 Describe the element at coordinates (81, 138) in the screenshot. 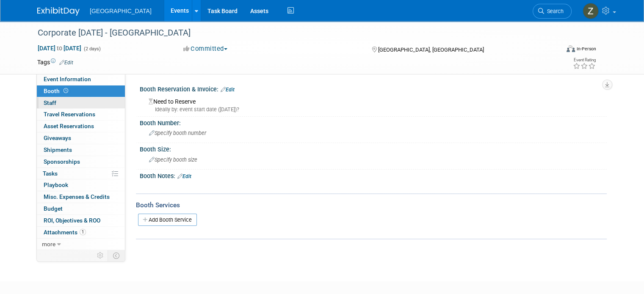

I see `a: Giveaways` at that location.